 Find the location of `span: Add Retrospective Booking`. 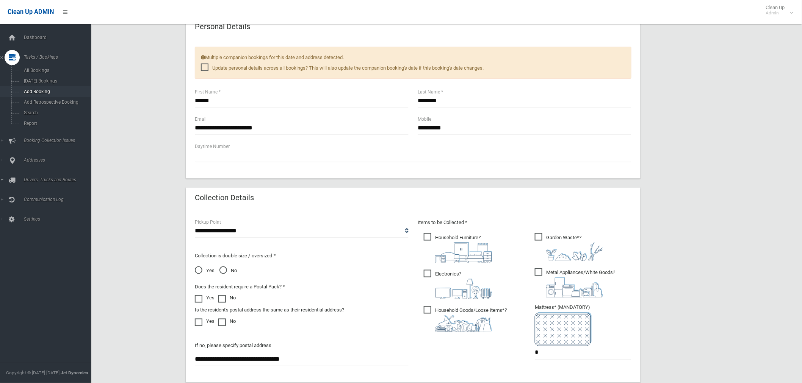

span: Add Retrospective Booking is located at coordinates (56, 102).